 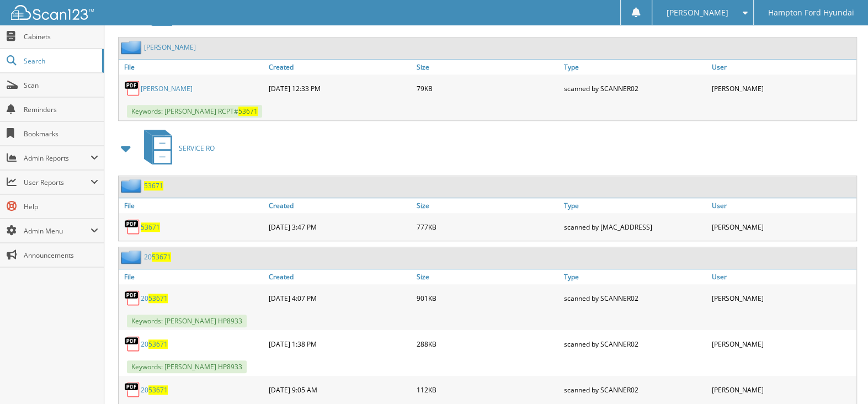 What do you see at coordinates (57, 230) in the screenshot?
I see `span: Admin Menu` at bounding box center [57, 230].